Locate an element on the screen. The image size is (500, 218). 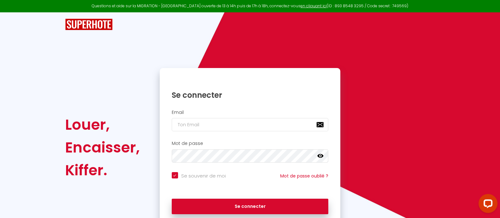
img: SuperHote logo is located at coordinates (89, 24).